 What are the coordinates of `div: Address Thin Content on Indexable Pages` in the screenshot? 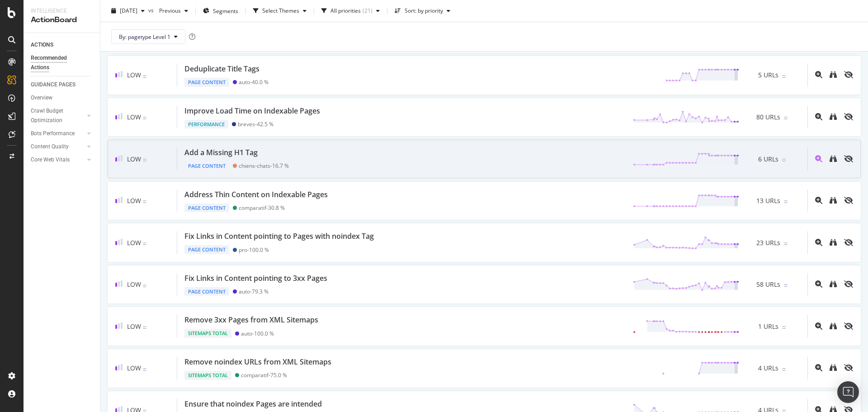 It's located at (256, 194).